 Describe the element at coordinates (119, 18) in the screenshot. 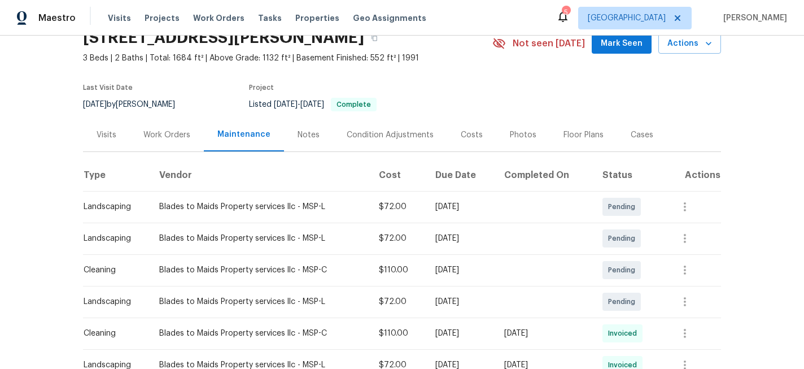

I see `span: Visits` at that location.